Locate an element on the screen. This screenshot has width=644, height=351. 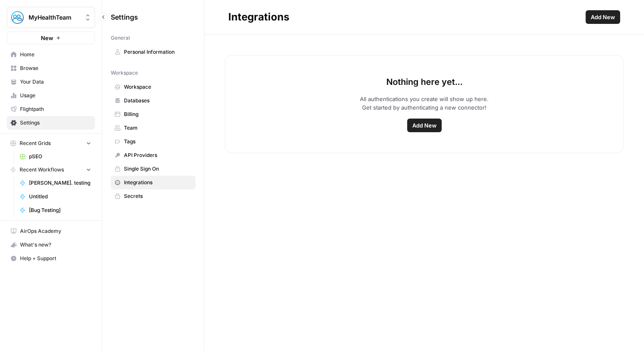
span: Integrations is located at coordinates (158, 182).